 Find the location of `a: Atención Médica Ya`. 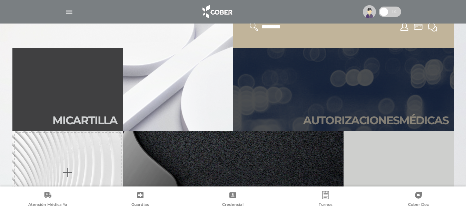

a: Atención Médica Ya is located at coordinates (48, 199).